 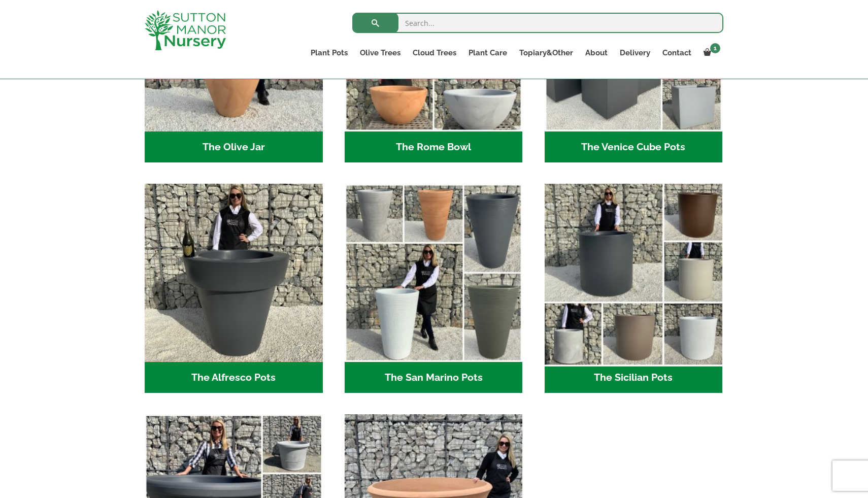 I want to click on a: Delivery, so click(x=635, y=53).